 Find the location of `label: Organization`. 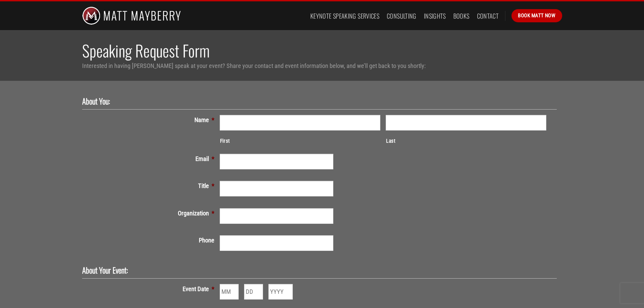

label: Organization is located at coordinates (151, 213).